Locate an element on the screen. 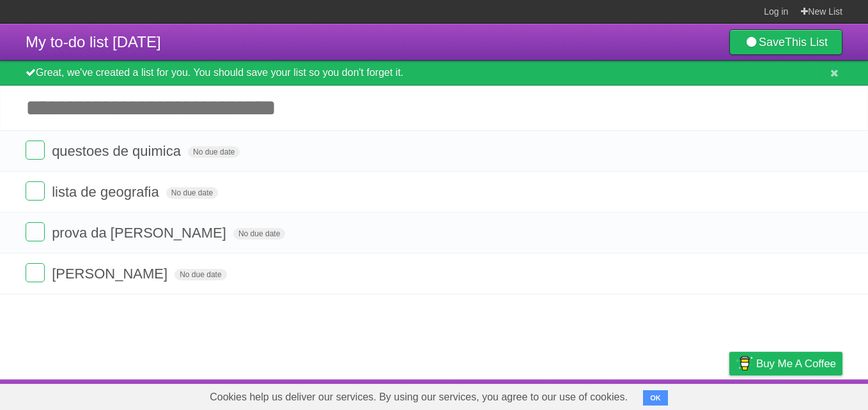 The height and width of the screenshot is (410, 868). button: OK is located at coordinates (655, 398).